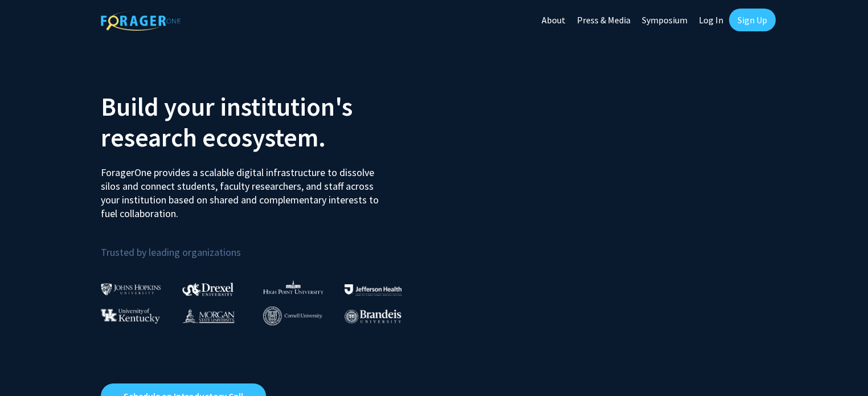  What do you see at coordinates (209, 316) in the screenshot?
I see `img: Morgan State University` at bounding box center [209, 316].